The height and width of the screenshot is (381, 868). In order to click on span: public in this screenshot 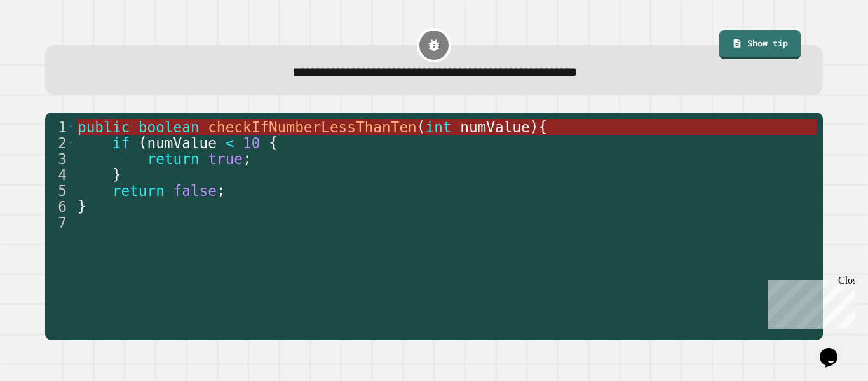, I will do `click(103, 127)`.